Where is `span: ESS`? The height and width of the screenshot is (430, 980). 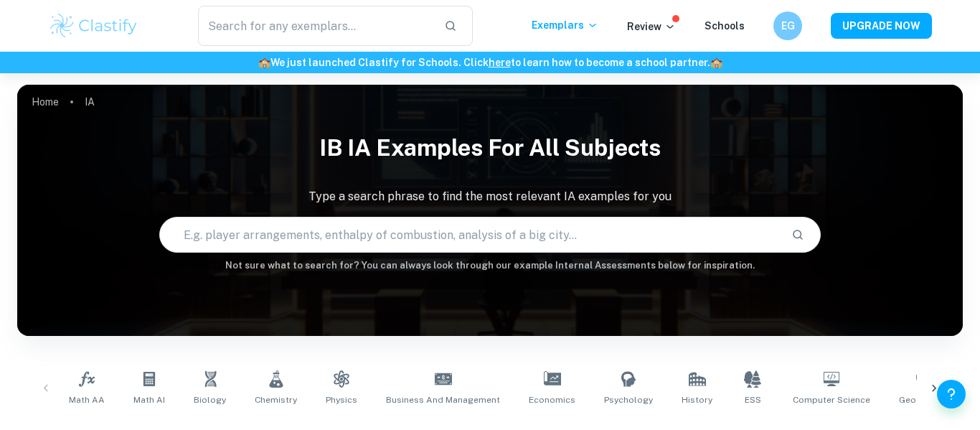
span: ESS is located at coordinates (753, 400).